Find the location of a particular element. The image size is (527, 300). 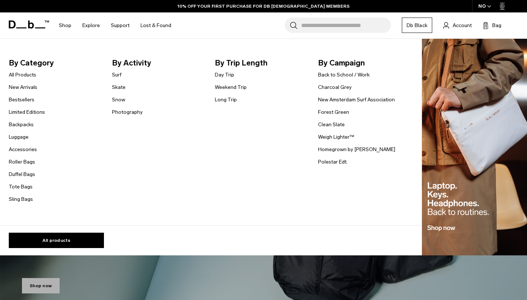

a: New Amsterdam Surf Association is located at coordinates (356, 100).